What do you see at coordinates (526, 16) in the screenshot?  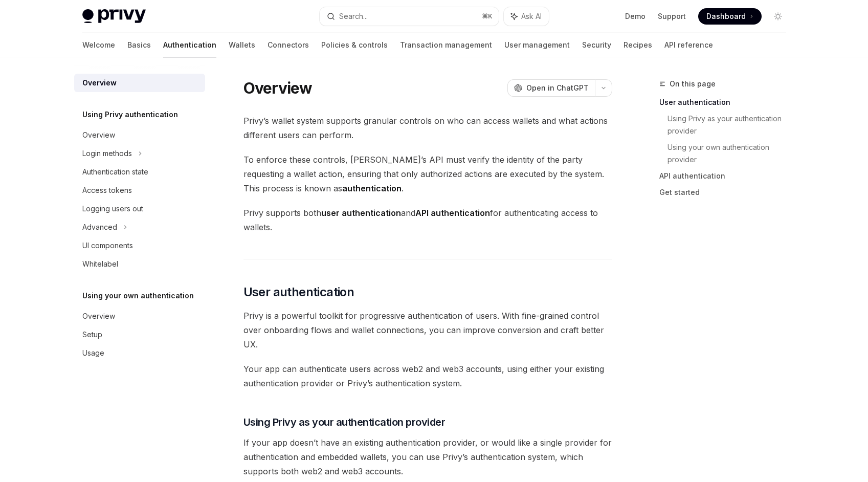 I see `button: Ask AI` at bounding box center [526, 16].